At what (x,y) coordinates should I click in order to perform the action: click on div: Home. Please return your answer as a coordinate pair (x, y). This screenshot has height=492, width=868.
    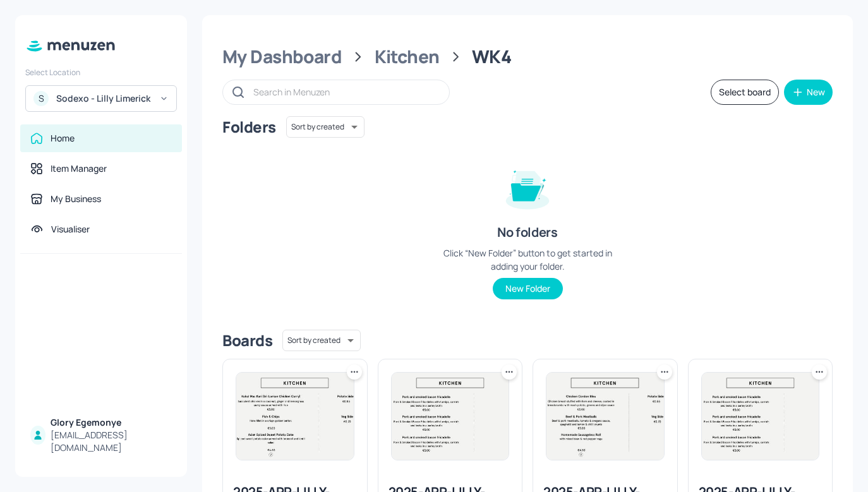
    Looking at the image, I should click on (62, 138).